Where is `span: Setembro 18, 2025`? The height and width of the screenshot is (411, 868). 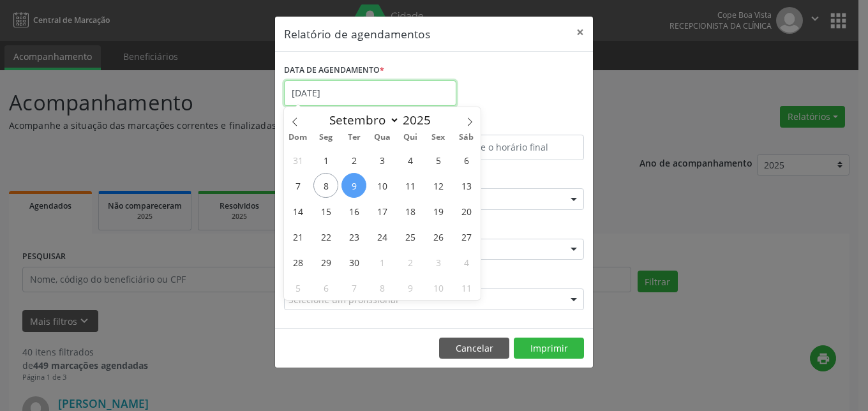 span: Setembro 18, 2025 is located at coordinates (409, 211).